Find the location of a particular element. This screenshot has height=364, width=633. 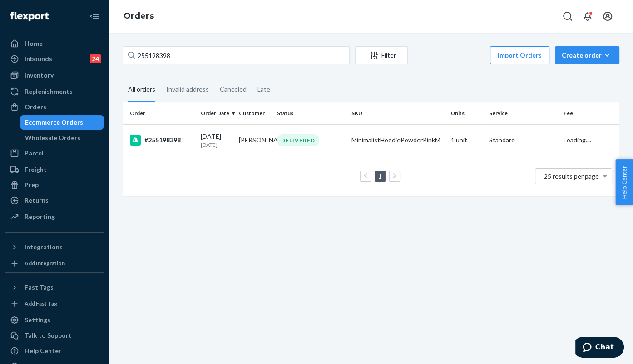

div: MinimalistHoodiePowderPinkM is located at coordinates (398, 140).